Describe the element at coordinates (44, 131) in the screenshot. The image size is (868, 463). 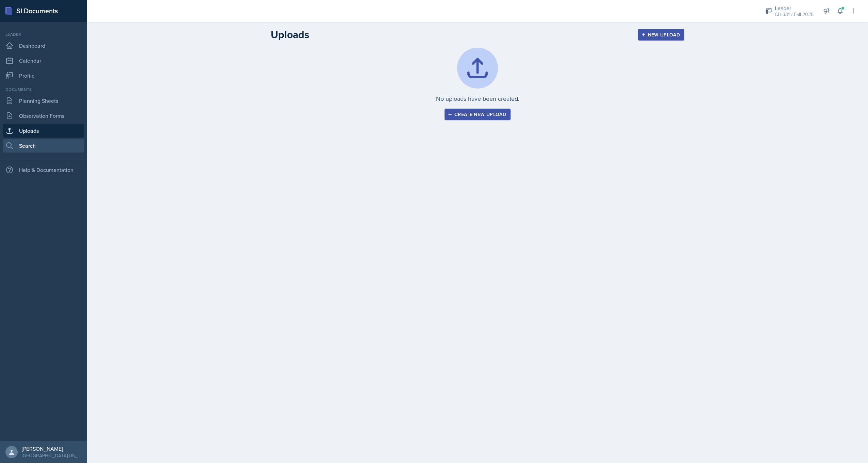
I see `a: Uploads` at that location.